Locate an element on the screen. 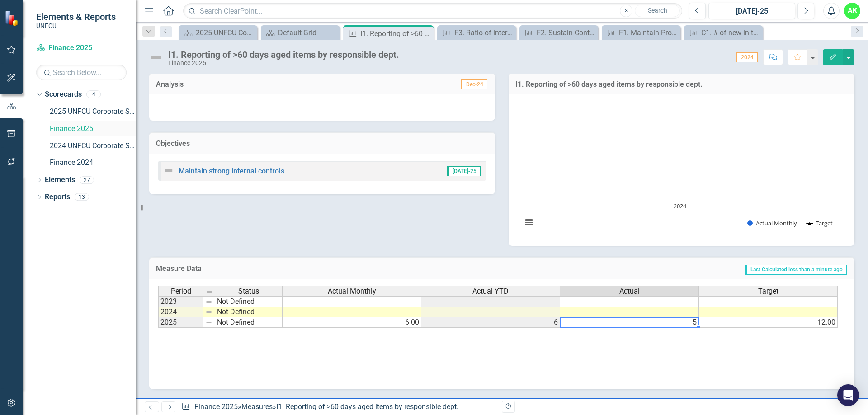 This screenshot has height=415, width=868. td: 2024 is located at coordinates (181, 312).